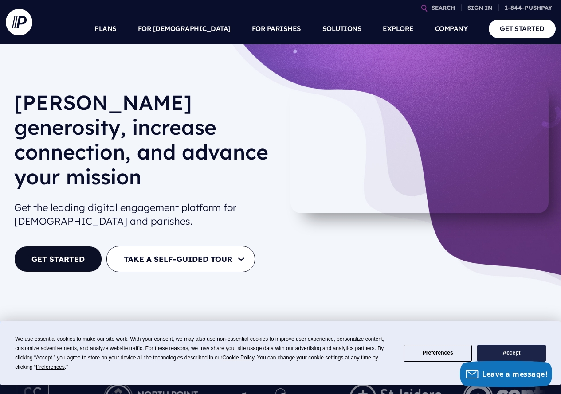 Image resolution: width=561 pixels, height=394 pixels. I want to click on a: EXPLORE, so click(398, 29).